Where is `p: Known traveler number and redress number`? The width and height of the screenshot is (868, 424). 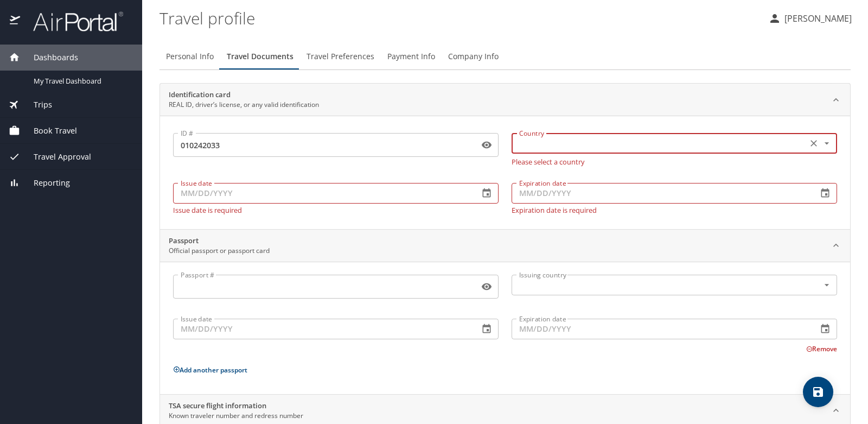 p: Known traveler number and redress number is located at coordinates (236, 416).